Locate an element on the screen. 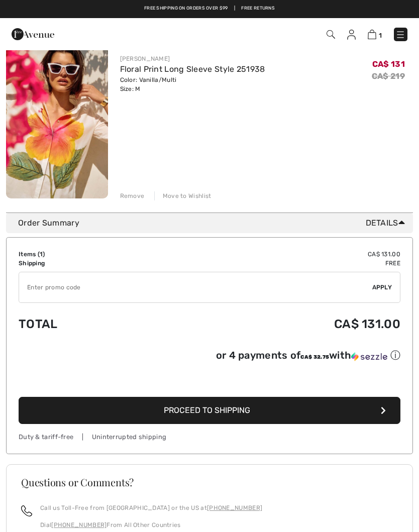 Image resolution: width=419 pixels, height=532 pixels. a: Free Returns is located at coordinates (258, 9).